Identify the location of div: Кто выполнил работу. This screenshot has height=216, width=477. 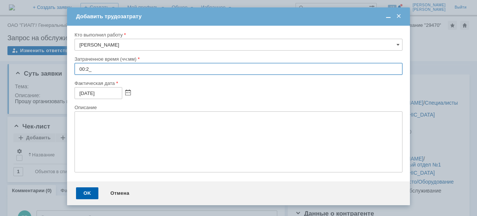
(238, 35).